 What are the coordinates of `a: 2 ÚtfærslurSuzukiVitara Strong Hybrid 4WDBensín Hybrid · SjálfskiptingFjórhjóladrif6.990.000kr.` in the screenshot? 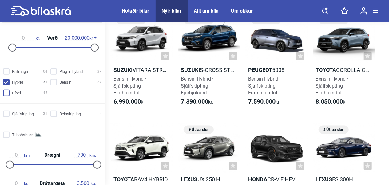 It's located at (141, 62).